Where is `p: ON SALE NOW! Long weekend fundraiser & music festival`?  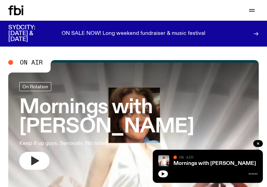
p: ON SALE NOW! Long weekend fundraiser & music festival is located at coordinates (134, 34).